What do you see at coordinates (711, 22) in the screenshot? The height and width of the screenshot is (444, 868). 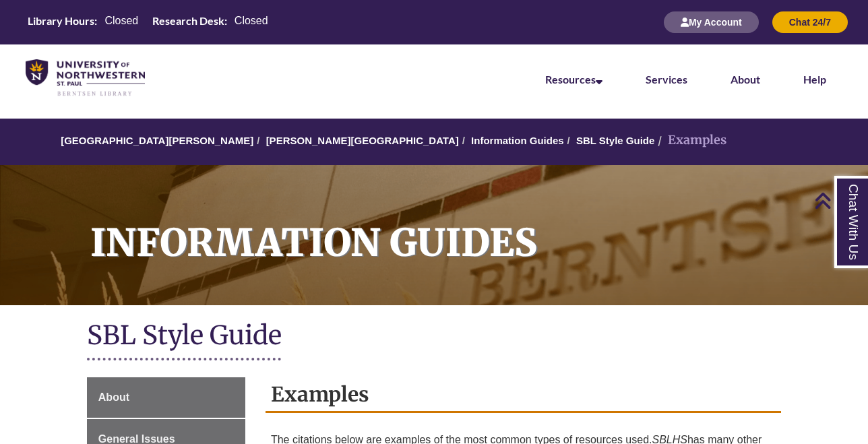 I see `button: My Account` at bounding box center [711, 22].